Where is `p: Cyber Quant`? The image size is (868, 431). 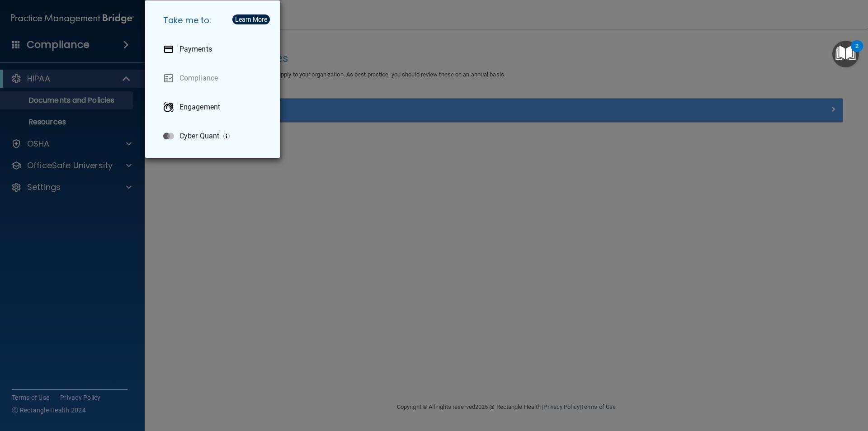
p: Cyber Quant is located at coordinates (199, 136).